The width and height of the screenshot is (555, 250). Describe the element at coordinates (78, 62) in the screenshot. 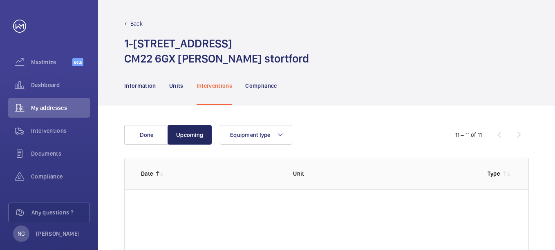

I see `span: Beta` at that location.